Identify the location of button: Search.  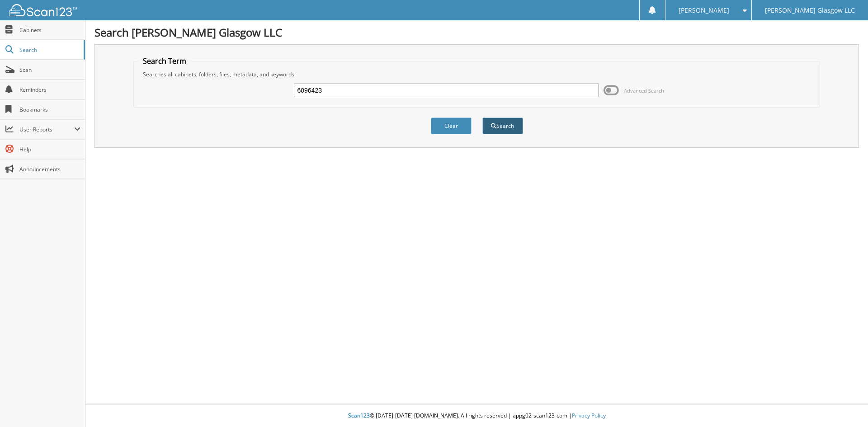
(502, 126).